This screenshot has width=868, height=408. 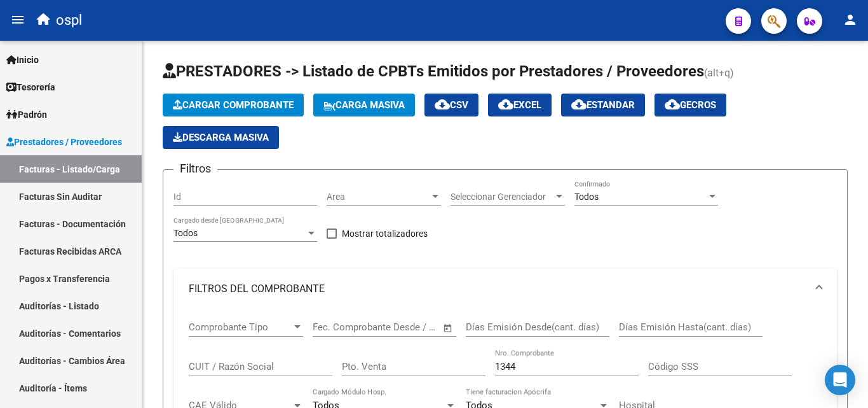 I want to click on span: Seleccionar Gerenciador, so click(x=502, y=197).